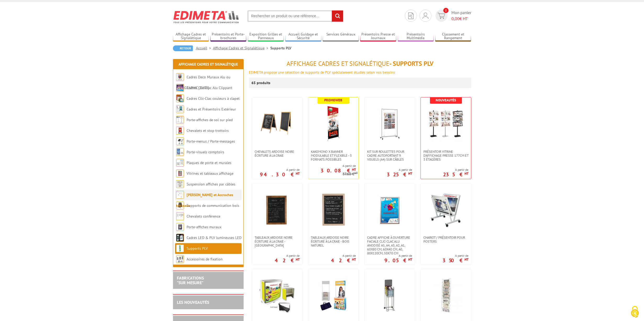 This screenshot has height=321, width=644. I want to click on input: rechercher, so click(338, 16).